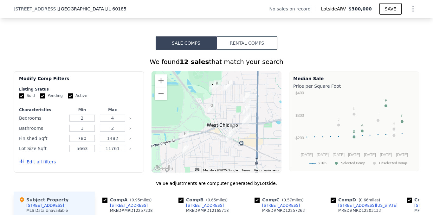 The height and width of the screenshot is (215, 433). I want to click on svg: A chart., so click(354, 130).